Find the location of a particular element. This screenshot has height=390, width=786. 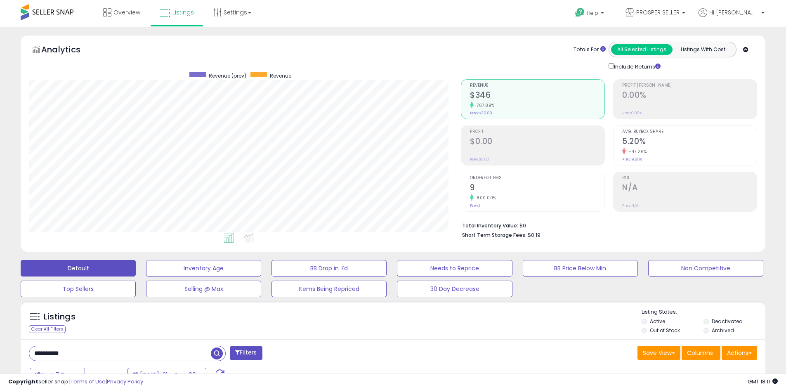

span: Revenue (prev) is located at coordinates (227, 75).